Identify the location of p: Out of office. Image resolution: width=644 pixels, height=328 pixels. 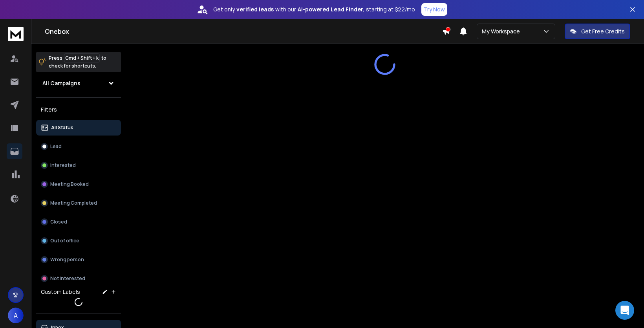
(65, 241).